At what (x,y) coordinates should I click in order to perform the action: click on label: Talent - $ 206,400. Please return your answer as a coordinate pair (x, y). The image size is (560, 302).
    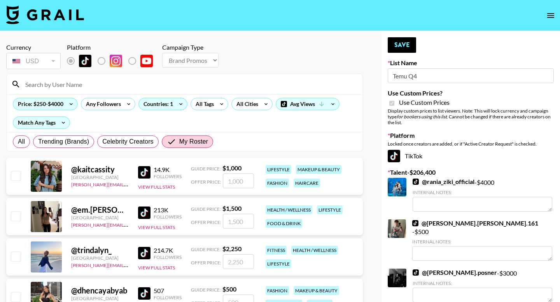
    Looking at the image, I should click on (470, 173).